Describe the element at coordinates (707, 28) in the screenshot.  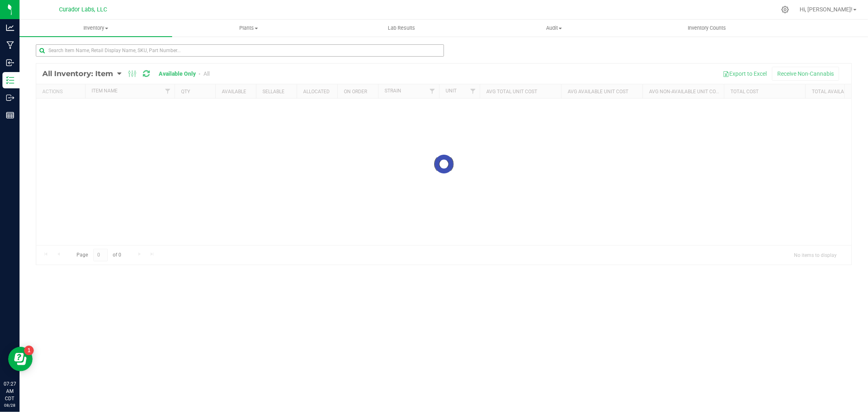
I see `a: Inventory Counts` at that location.